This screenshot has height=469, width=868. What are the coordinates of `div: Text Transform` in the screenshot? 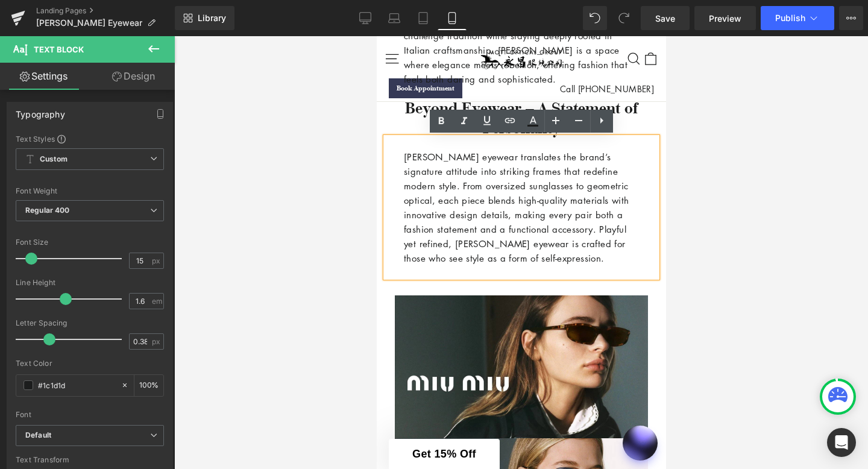 It's located at (90, 460).